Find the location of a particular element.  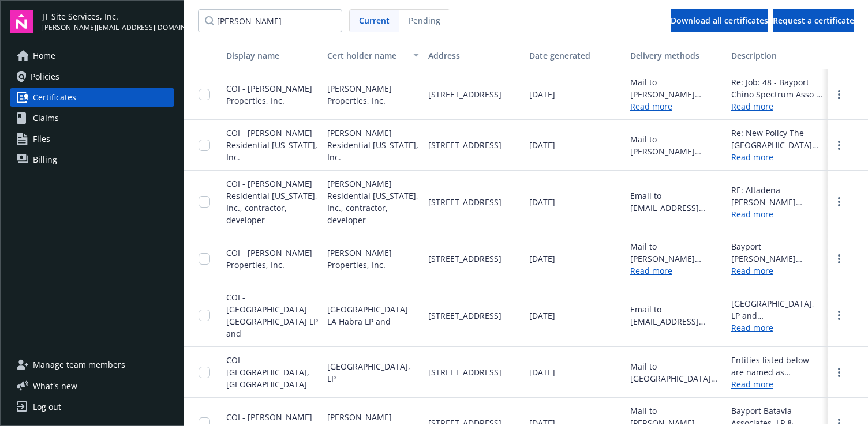

input: Filter certificates... is located at coordinates (270, 21).